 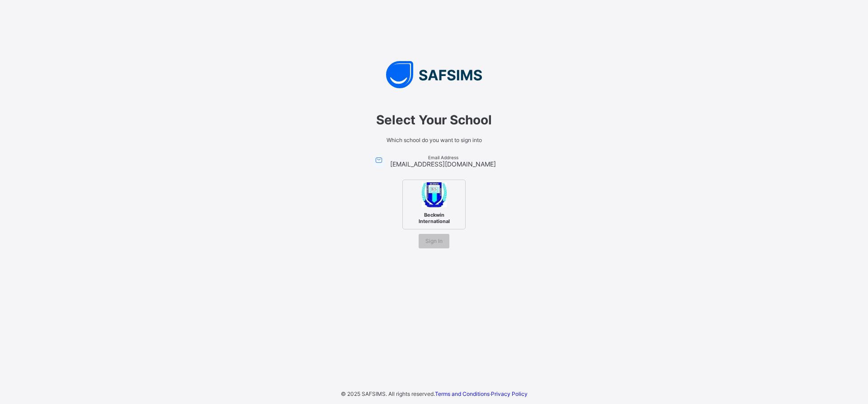 What do you see at coordinates (434, 195) in the screenshot?
I see `img: Beckwin International` at bounding box center [434, 195].